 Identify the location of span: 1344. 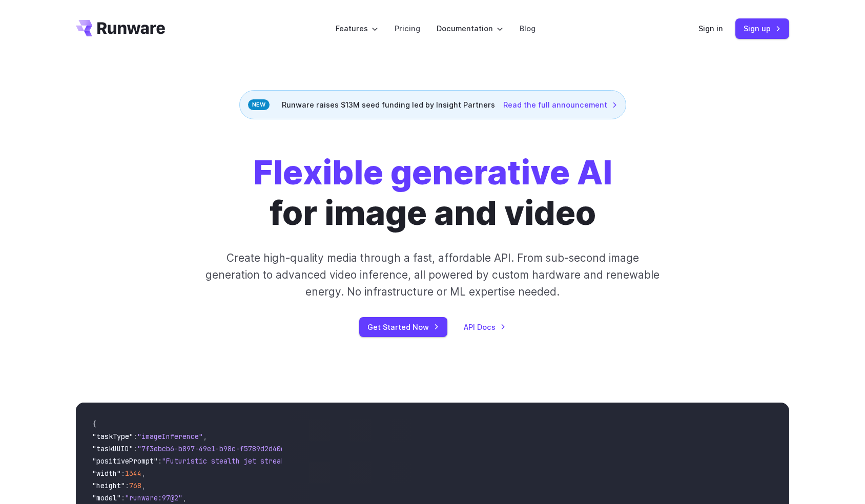
(134, 473).